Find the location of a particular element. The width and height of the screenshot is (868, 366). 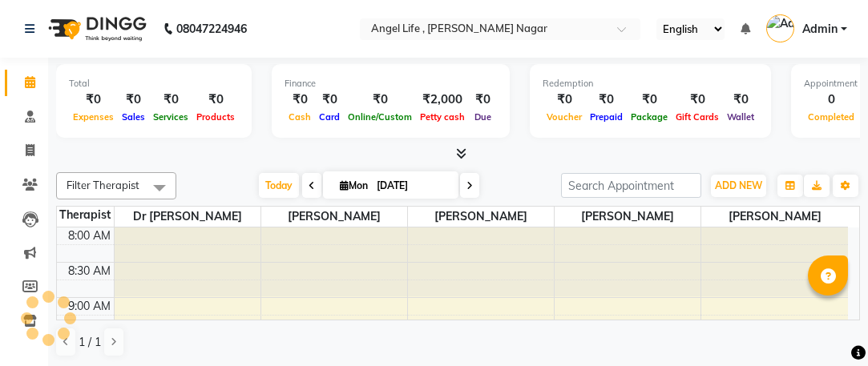

div: Finance is located at coordinates (390, 83).